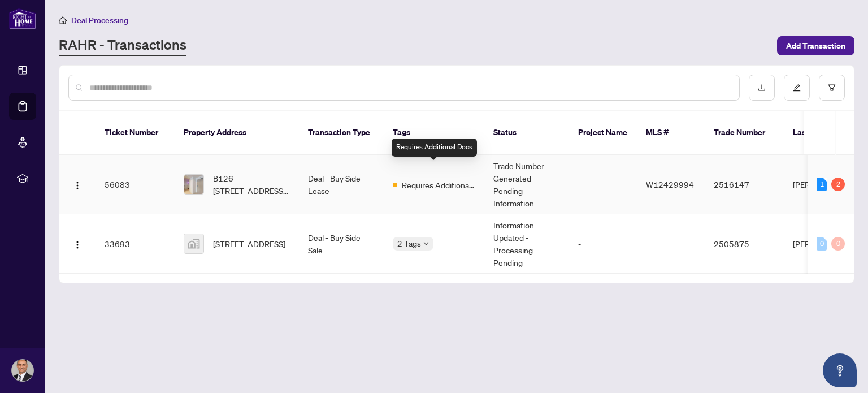 The height and width of the screenshot is (393, 868). Describe the element at coordinates (63, 21) in the screenshot. I see `span: home` at that location.